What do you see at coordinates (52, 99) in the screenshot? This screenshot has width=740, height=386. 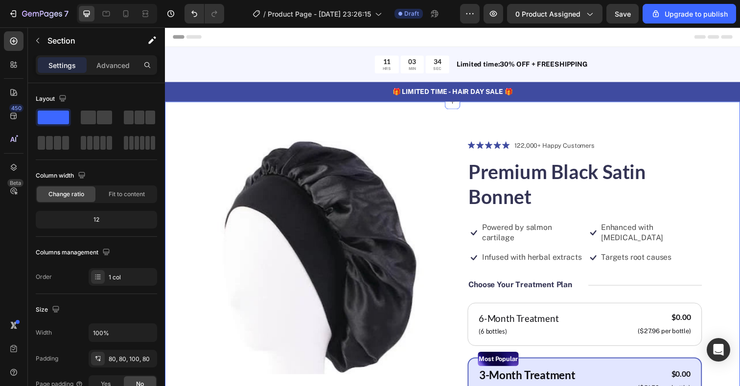 I see `div: Layout` at bounding box center [52, 99].